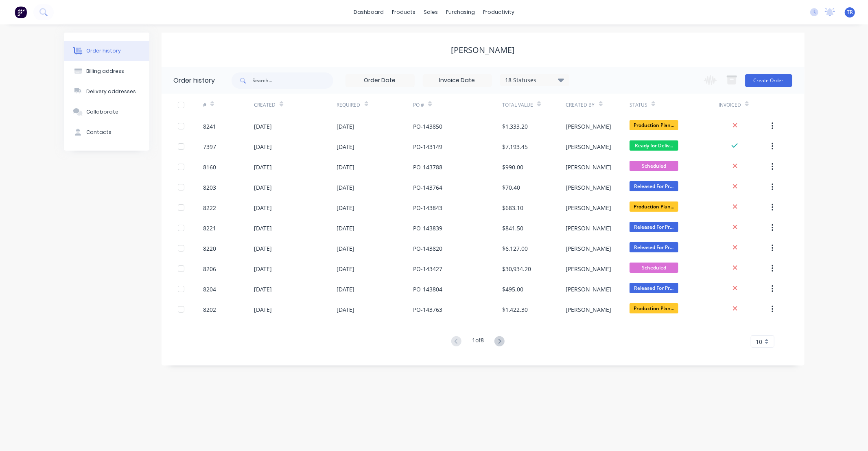  I want to click on div: PO-143763, so click(427, 309).